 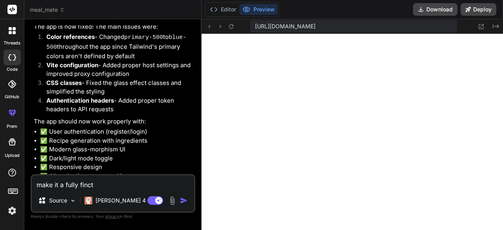 I want to click on code: blue-500, so click(x=116, y=42).